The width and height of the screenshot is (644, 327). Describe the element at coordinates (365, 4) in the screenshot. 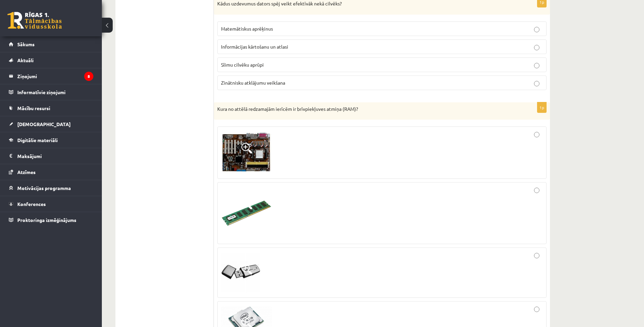

I see `p: Kādus uzdevumus dators spēj veikt efektīvāk nekā cilvēks?` at that location.